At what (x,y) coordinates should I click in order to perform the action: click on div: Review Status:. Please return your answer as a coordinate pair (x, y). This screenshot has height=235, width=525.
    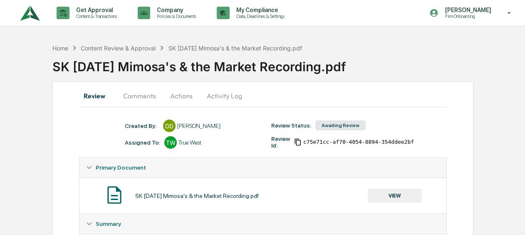
    Looking at the image, I should click on (291, 125).